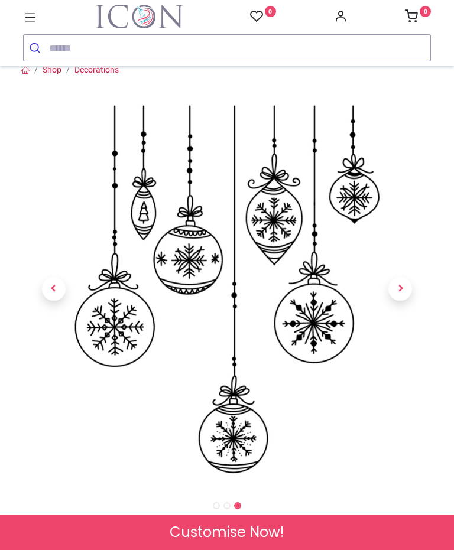 The height and width of the screenshot is (550, 454). I want to click on span: Logo of Icon Wall Stickers, so click(139, 17).